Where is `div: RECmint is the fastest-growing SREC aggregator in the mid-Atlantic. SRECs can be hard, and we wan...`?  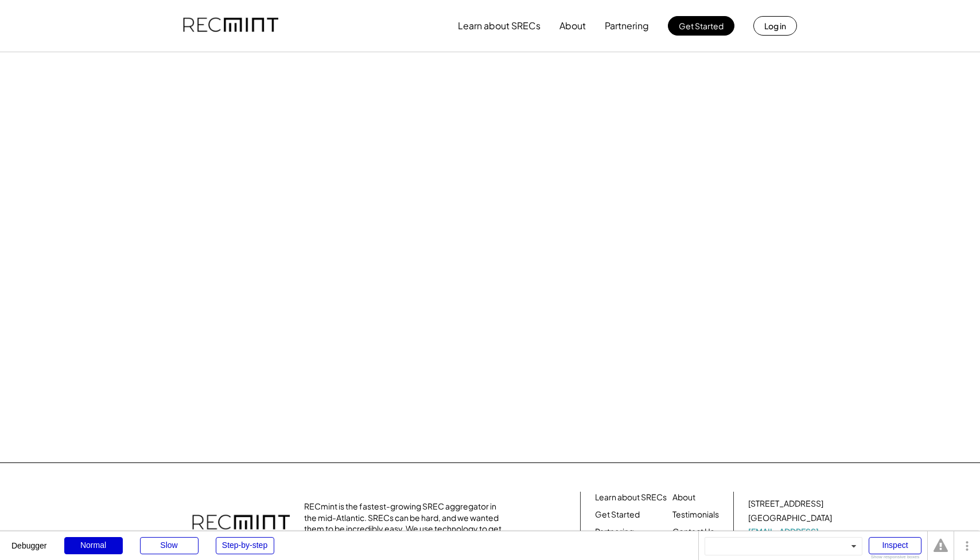
div: RECmint is the fastest-growing SREC aggregator in the mid-Atlantic. SRECs can be hard, and we wan... is located at coordinates (406, 523).